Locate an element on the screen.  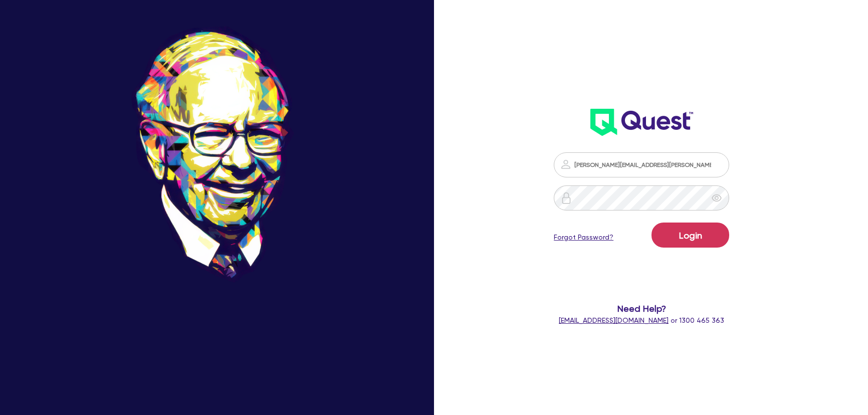
img: wH2k97JdezQIQAAAABJRU5ErkJggg== is located at coordinates (641, 122).